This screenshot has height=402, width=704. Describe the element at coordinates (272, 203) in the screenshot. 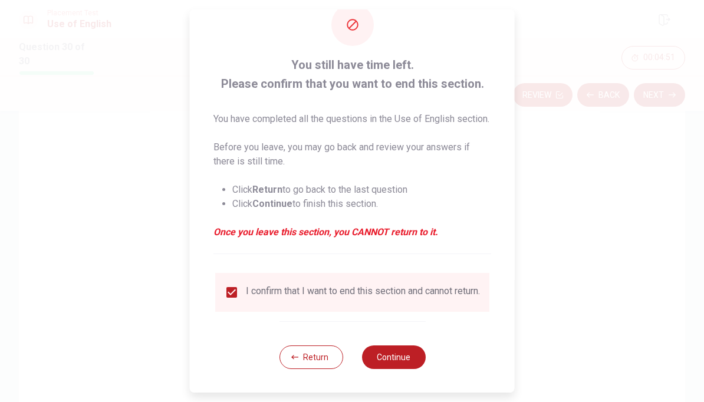

I see `strong: Continue` at that location.